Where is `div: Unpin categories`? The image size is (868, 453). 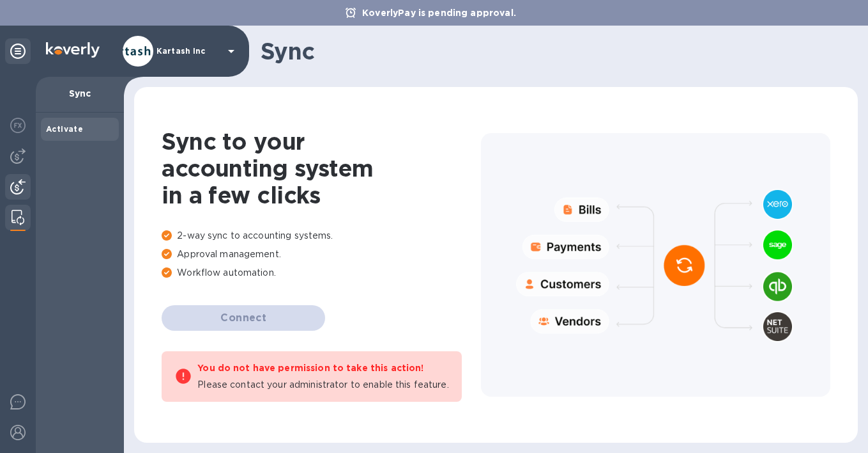 div: Unpin categories is located at coordinates (18, 51).